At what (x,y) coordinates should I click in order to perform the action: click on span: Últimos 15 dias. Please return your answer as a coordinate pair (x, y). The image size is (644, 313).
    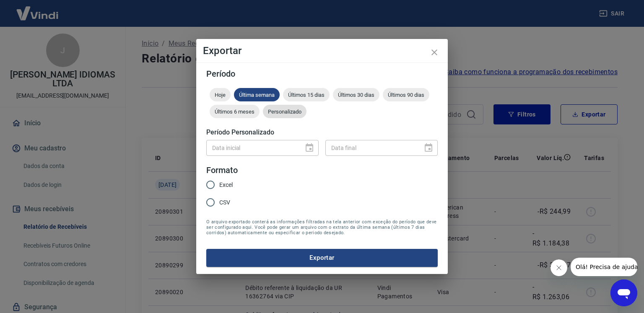
    Looking at the image, I should click on (306, 94).